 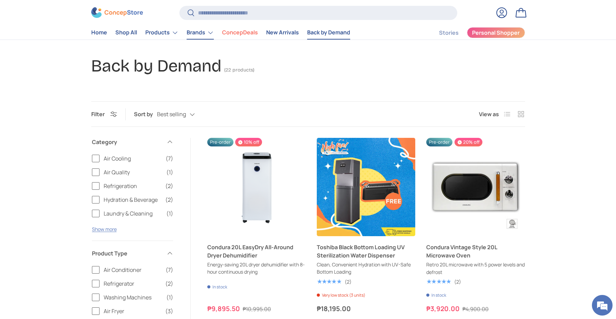 I want to click on img: ConcepStore, so click(x=117, y=13).